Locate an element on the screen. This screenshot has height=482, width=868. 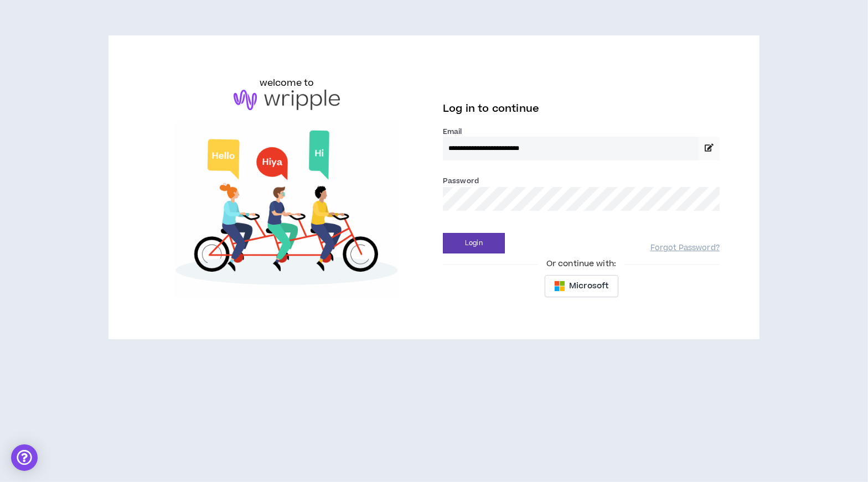
button: Login is located at coordinates (474, 243).